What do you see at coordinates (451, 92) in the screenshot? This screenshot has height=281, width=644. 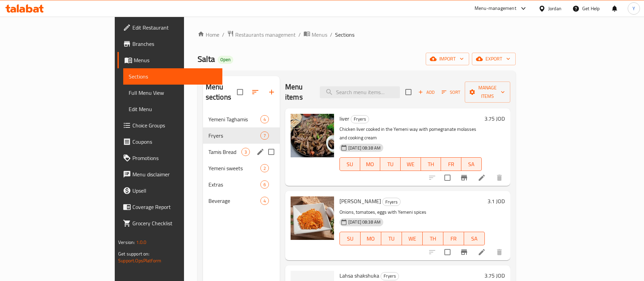 I see `span: Sort items` at bounding box center [451, 92].